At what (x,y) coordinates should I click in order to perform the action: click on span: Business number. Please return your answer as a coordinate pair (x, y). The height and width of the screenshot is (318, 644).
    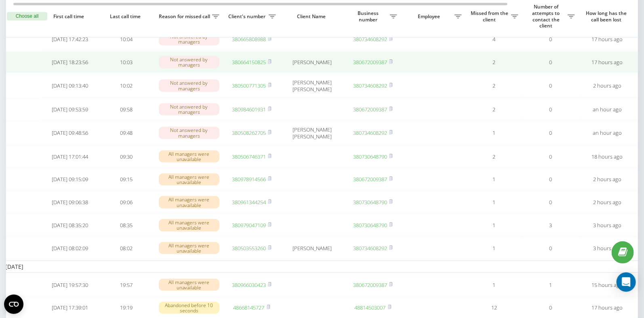
    Looking at the image, I should click on (369, 16).